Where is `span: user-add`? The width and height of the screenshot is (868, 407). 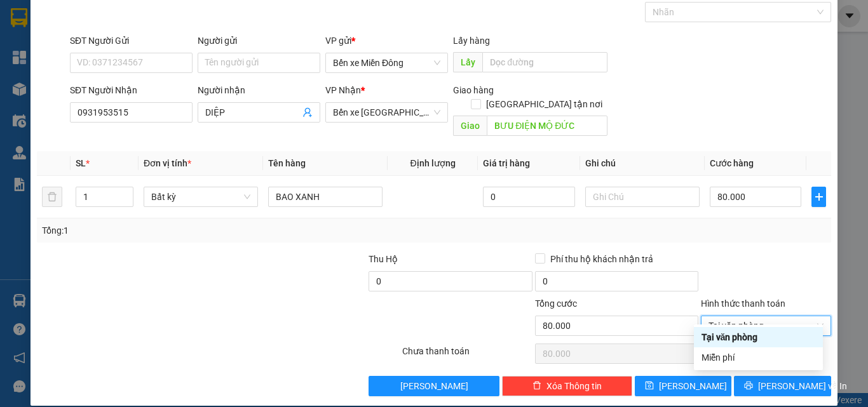
span: user-add is located at coordinates (307, 112).